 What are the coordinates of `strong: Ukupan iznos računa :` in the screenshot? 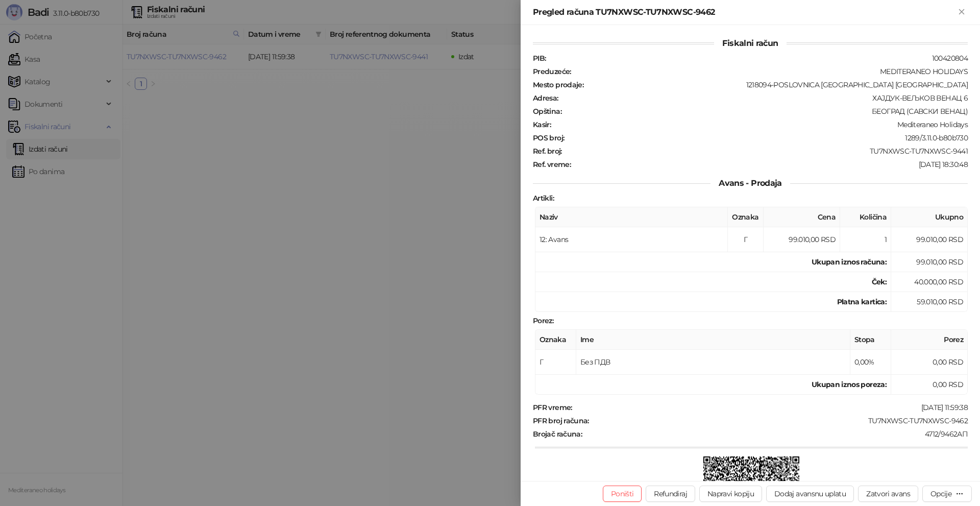 It's located at (849, 262).